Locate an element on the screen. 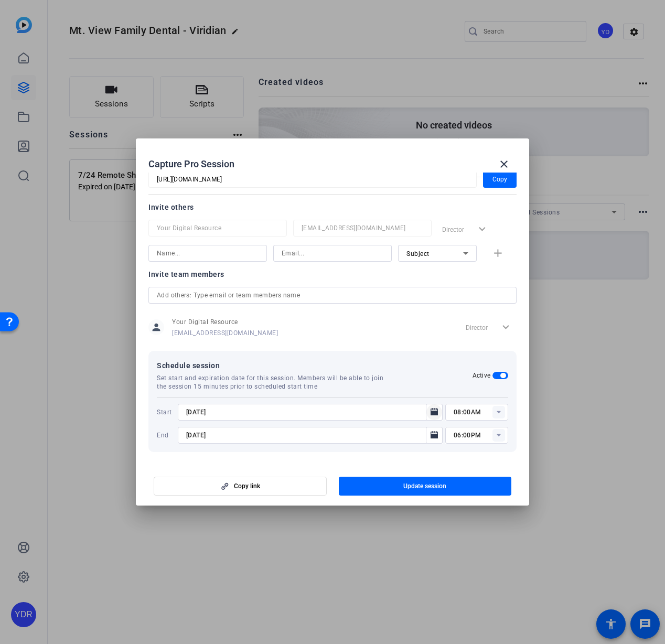  input: Choose expiration date is located at coordinates (305, 435).